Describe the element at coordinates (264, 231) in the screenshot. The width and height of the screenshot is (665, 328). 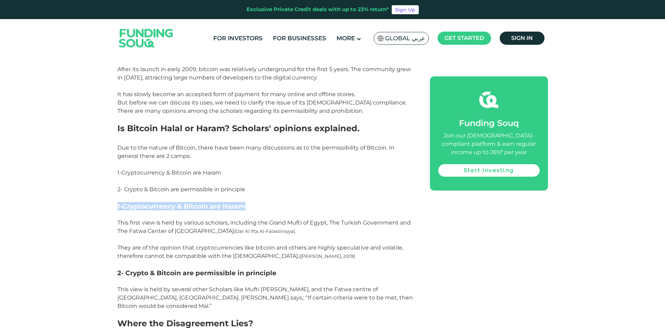
I see `span: (Dar Al Ifta Al-Falastiniyya)` at that location.